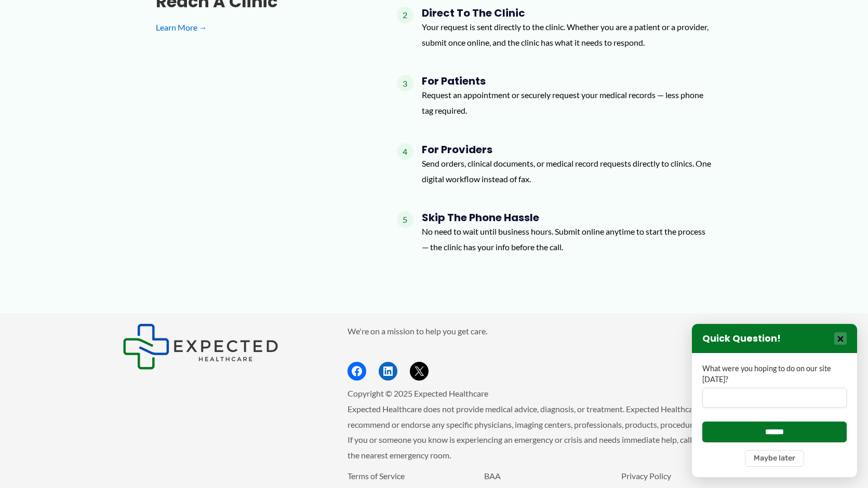  What do you see at coordinates (406, 15) in the screenshot?
I see `span: 2` at bounding box center [406, 15].